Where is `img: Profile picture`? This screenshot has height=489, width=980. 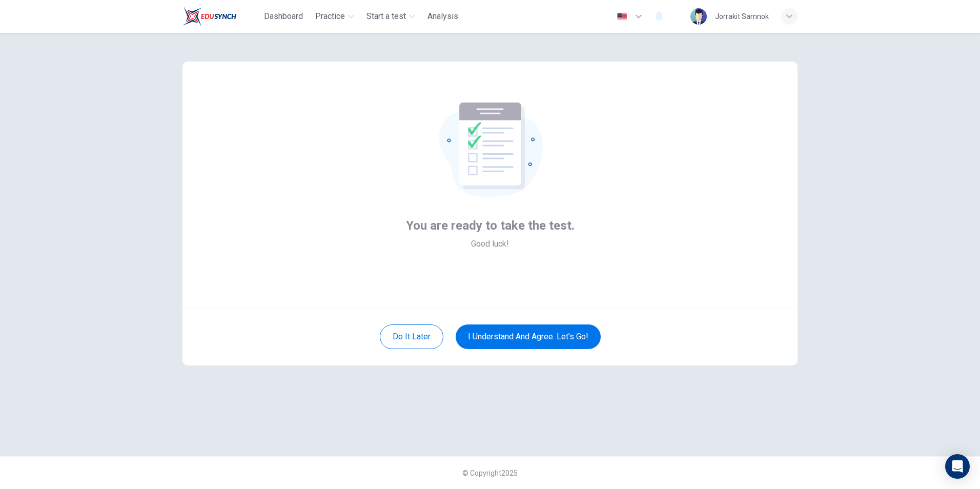 img: Profile picture is located at coordinates (699, 17).